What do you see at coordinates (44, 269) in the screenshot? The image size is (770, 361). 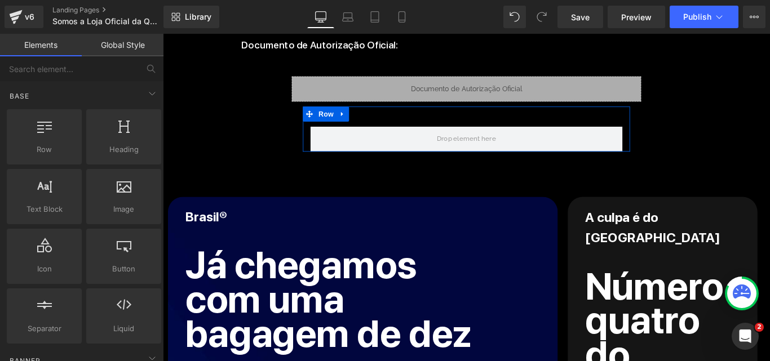 I see `span: Icon` at bounding box center [44, 269].